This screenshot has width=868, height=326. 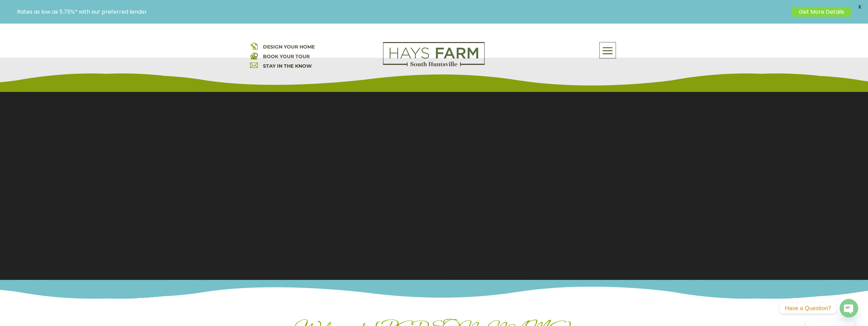 I want to click on p: Rates as low as 5.75%* with our preferred lender, so click(x=403, y=12).